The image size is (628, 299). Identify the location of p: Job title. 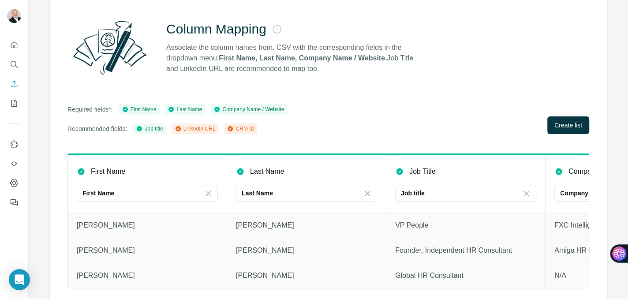
(413, 193).